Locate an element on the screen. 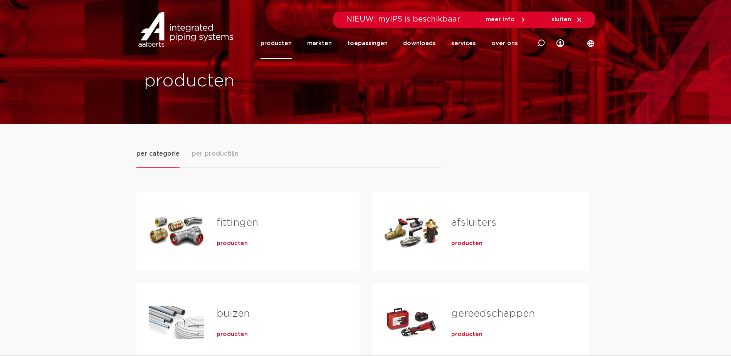  a: fittingen is located at coordinates (237, 223).